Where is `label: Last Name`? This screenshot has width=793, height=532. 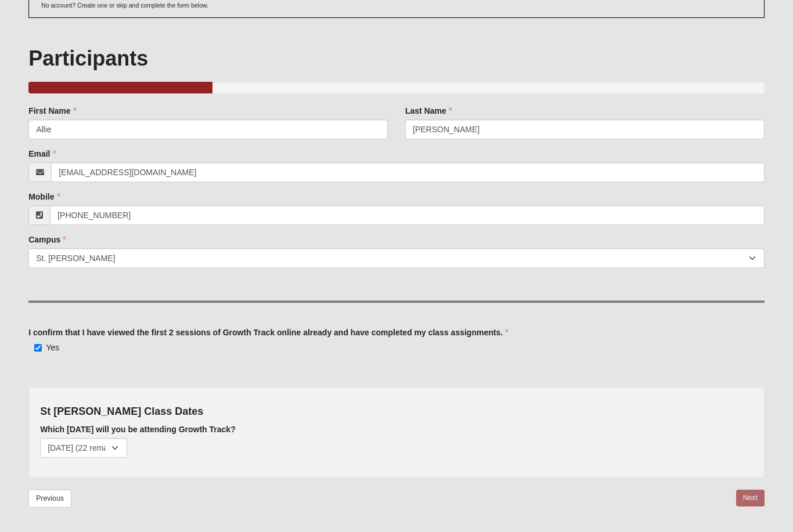
label: Last Name is located at coordinates (428, 111).